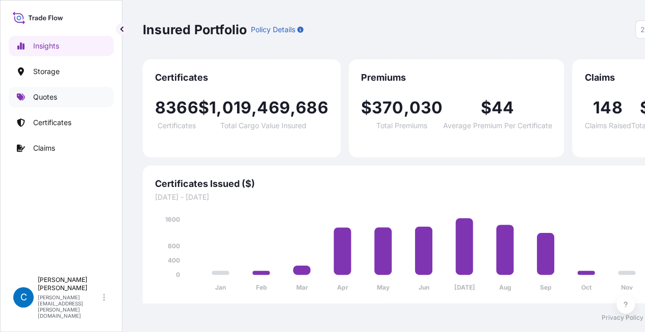  I want to click on span: C, so click(23, 297).